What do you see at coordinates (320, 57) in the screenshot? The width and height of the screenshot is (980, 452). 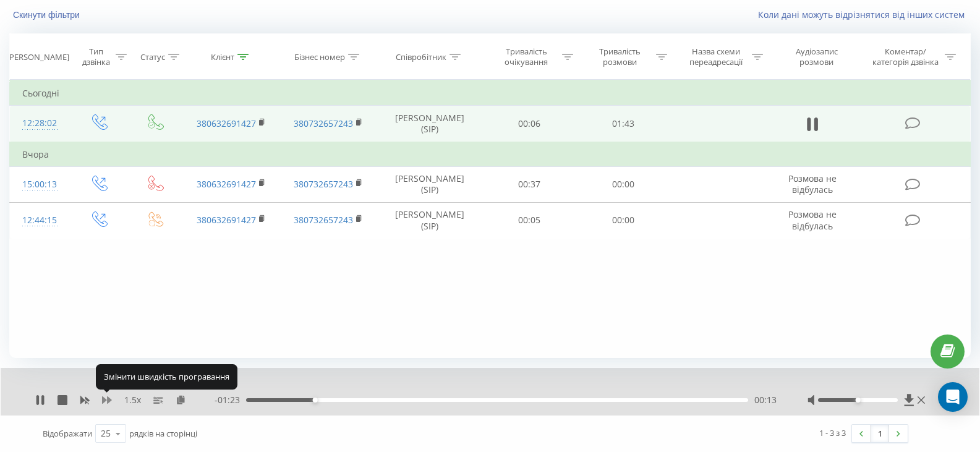 I see `div: Бізнес номер` at bounding box center [320, 57].